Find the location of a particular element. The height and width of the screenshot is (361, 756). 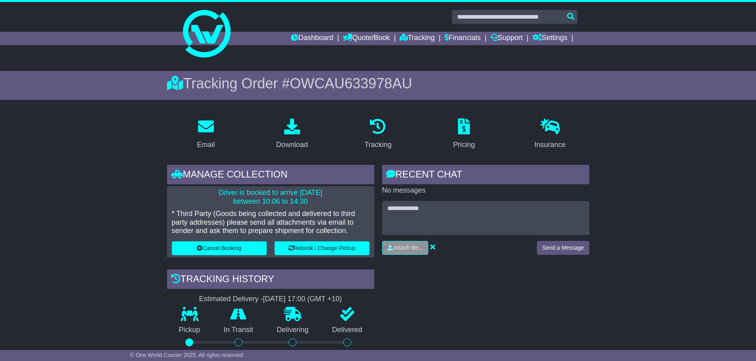

button: Rebook / Change Pickup is located at coordinates (322, 248).